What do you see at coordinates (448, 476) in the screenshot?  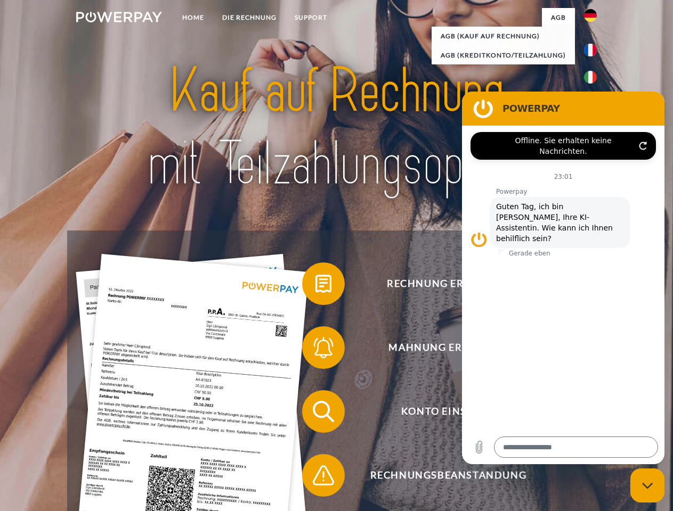 I see `span: Rechnungsbeanstandung` at bounding box center [448, 476].